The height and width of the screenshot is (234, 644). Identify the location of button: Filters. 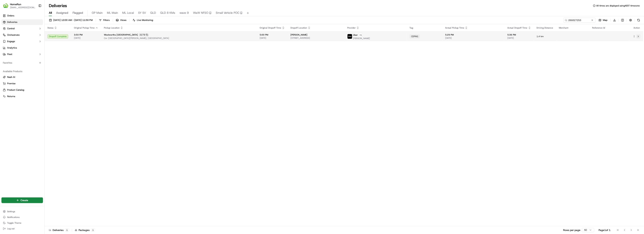
(104, 20).